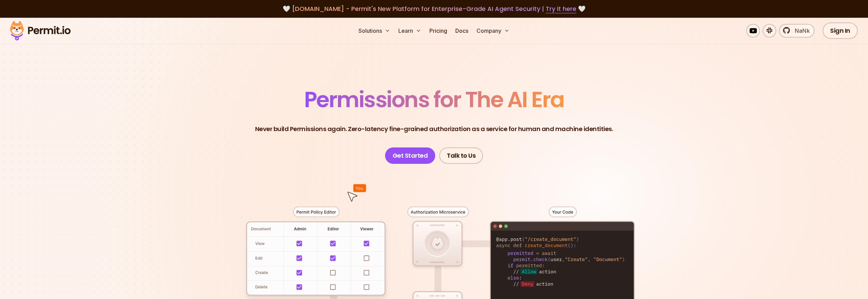 The image size is (868, 299). Describe the element at coordinates (41, 31) in the screenshot. I see `img: Permit logo` at that location.